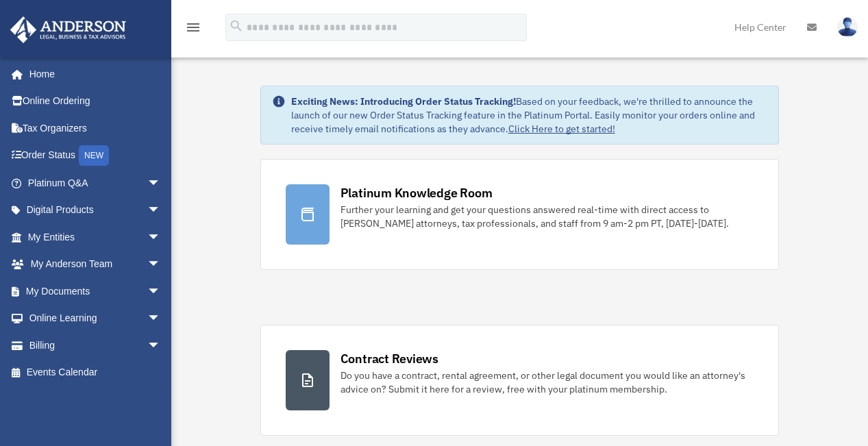  What do you see at coordinates (95, 183) in the screenshot?
I see `a: Platinum Q&Aarrow_drop_down` at bounding box center [95, 183].